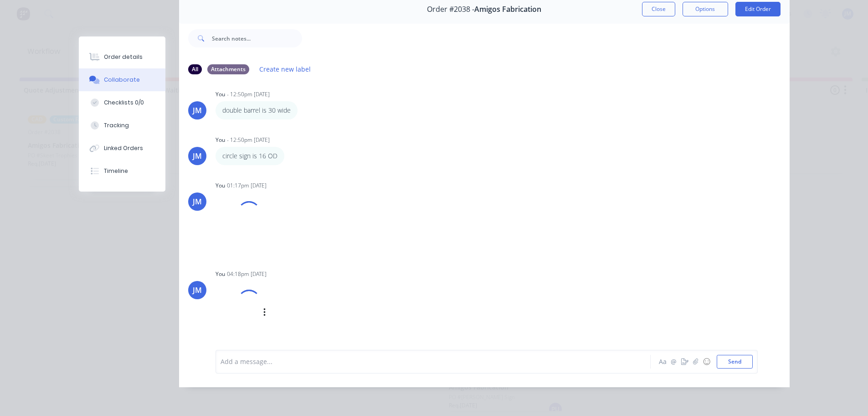 This screenshot has height=416, width=868. I want to click on span: Amigos Fabrication, so click(508, 9).